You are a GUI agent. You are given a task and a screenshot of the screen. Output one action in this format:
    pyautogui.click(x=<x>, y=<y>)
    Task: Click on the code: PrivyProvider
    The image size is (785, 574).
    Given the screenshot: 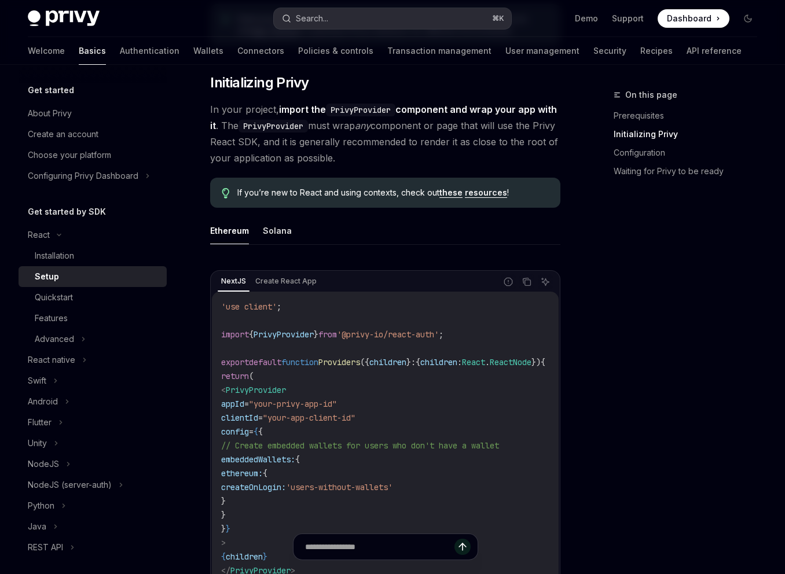 What is the action you would take?
    pyautogui.click(x=273, y=126)
    